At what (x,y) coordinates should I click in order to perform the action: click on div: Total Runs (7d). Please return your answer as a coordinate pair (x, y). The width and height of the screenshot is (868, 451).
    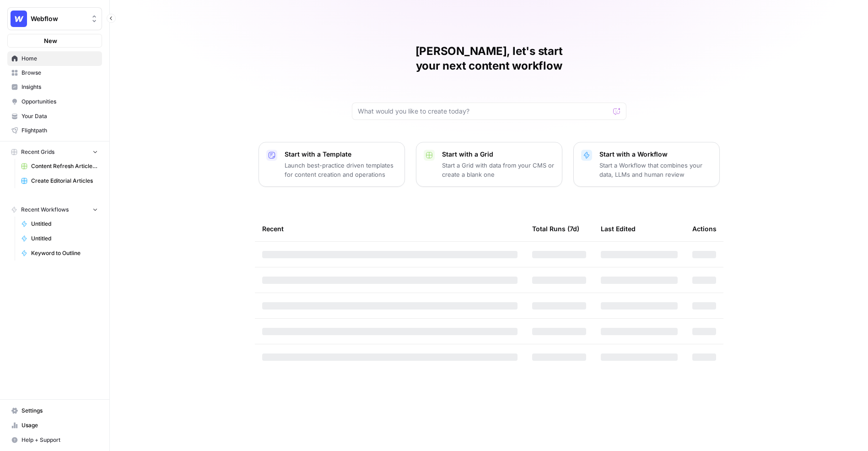
    Looking at the image, I should click on (555, 228).